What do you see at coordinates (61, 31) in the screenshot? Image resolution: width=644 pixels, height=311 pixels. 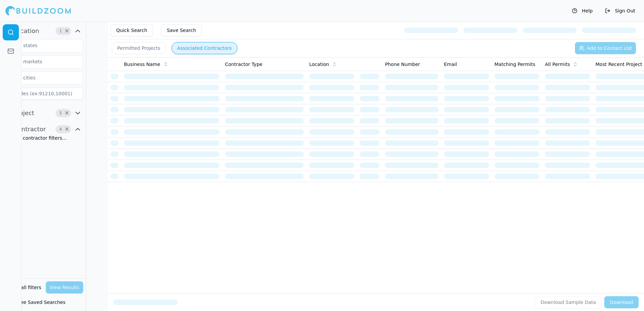 I see `span: 1` at bounding box center [61, 31].